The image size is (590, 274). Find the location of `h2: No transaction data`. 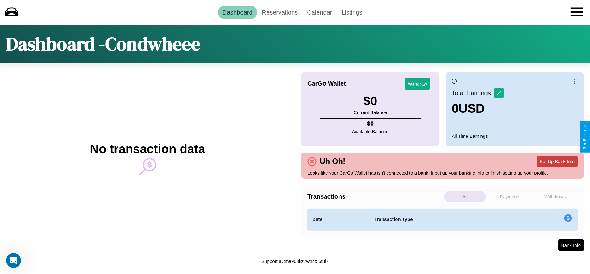

h2: No transaction data is located at coordinates (147, 149).